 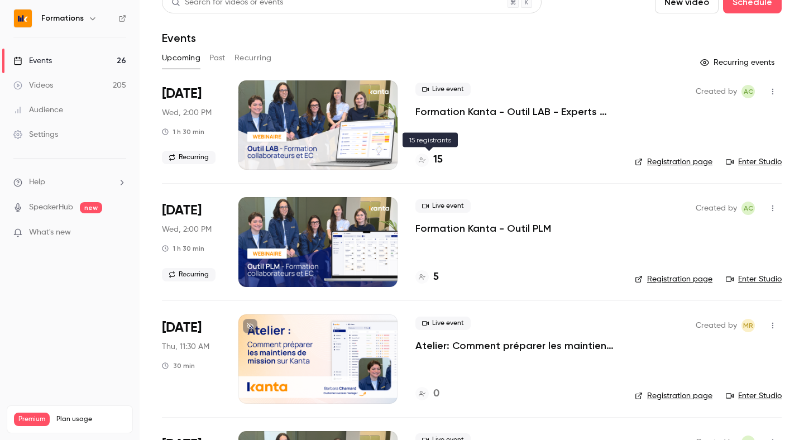 I want to click on a: SpeakerHub, so click(x=51, y=207).